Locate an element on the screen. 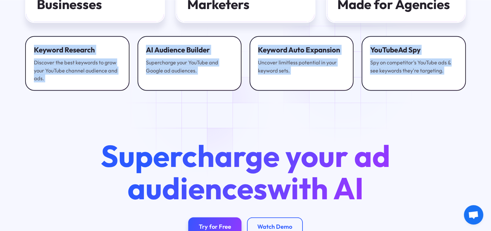  div: Discover the best keywords to grow your YouTube channel audience and ads. is located at coordinates (78, 70).